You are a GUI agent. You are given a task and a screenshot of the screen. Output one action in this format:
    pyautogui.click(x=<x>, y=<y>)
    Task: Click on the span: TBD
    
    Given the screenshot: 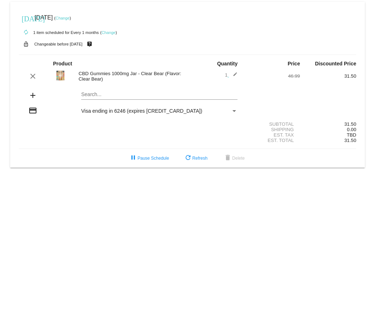 What is the action you would take?
    pyautogui.click(x=352, y=135)
    